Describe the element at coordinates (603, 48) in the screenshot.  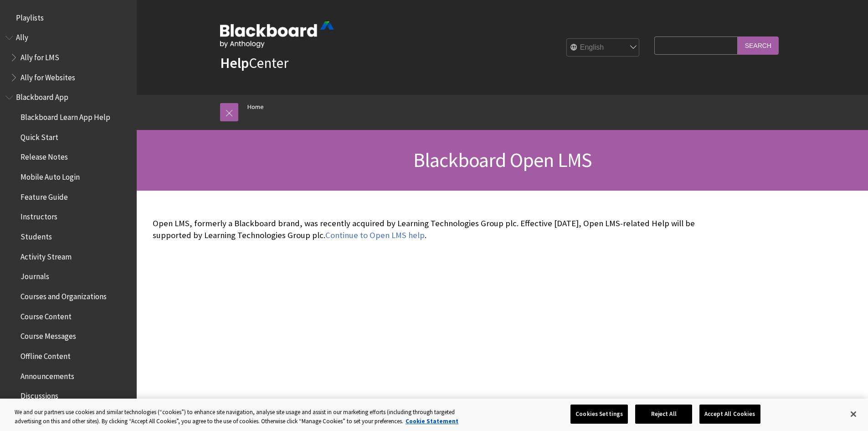
I see `select: Site Language Selector` at that location.